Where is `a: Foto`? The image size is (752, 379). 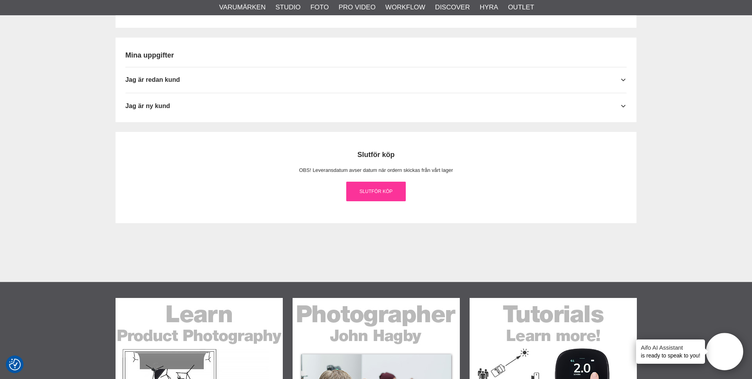
a: Foto is located at coordinates (319, 7).